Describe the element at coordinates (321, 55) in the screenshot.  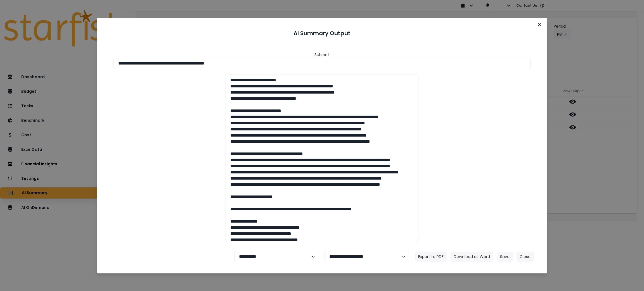
I see `header: Subject` at that location.